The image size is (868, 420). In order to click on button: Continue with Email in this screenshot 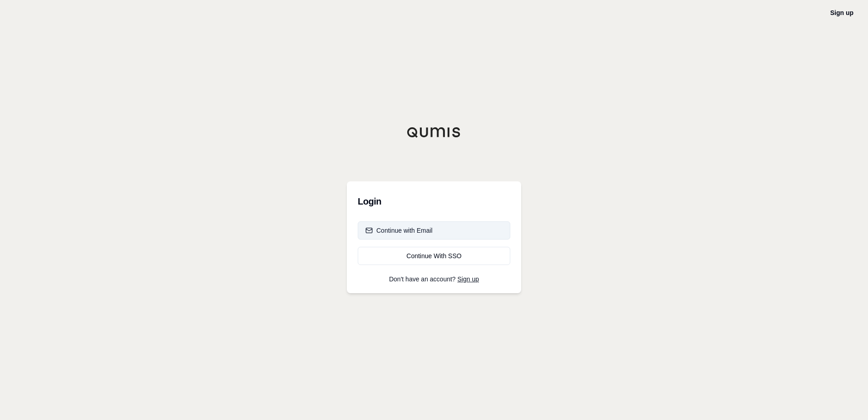, I will do `click(434, 230)`.